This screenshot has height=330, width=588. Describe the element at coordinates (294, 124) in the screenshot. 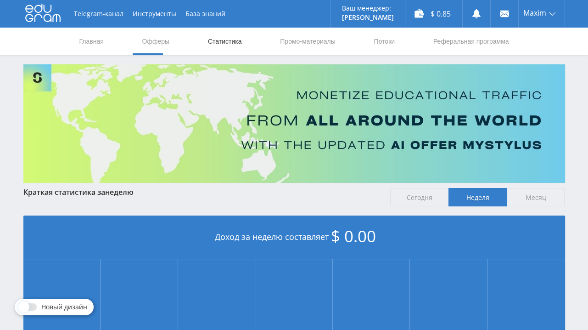

I see `img: Banner` at that location.